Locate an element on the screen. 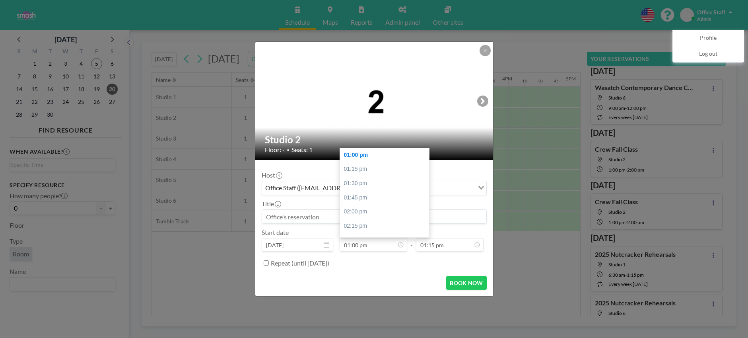 This screenshot has width=748, height=338. label: Start date is located at coordinates (275, 232).